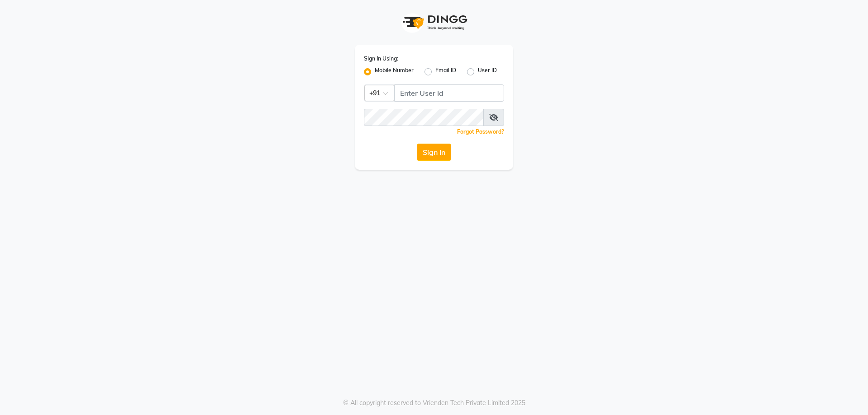  I want to click on button: Sign In, so click(434, 152).